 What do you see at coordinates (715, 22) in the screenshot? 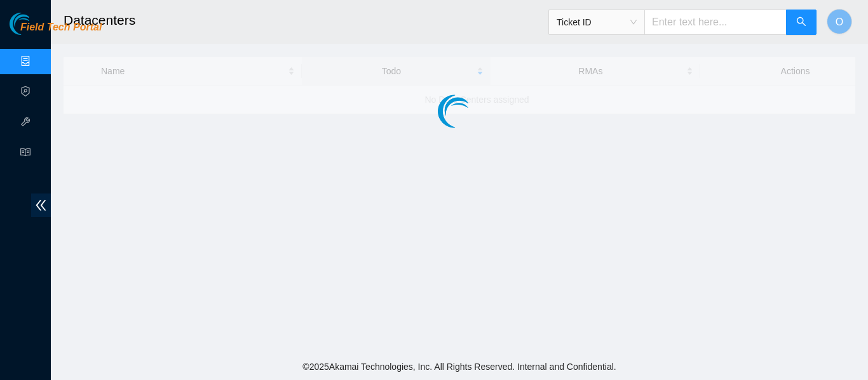
I see `input: Enter text here...` at bounding box center [715, 22].